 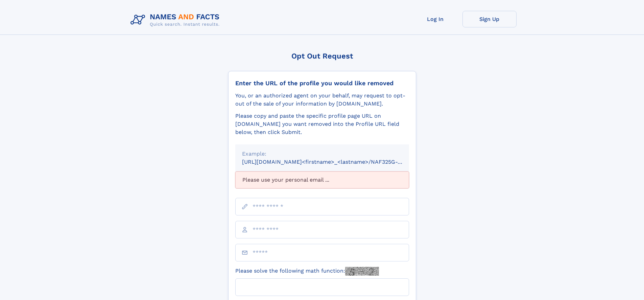 What do you see at coordinates (322, 154) in the screenshot?
I see `div: Example:` at bounding box center [322, 154].